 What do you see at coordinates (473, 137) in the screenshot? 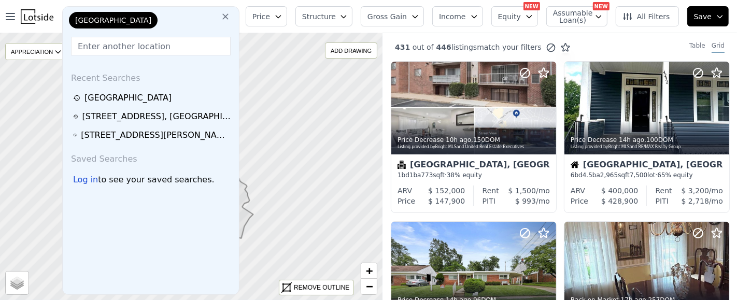
I see `a: Price Decrease 10h ago,150DOMListing provided byBright MLSand United Real Estate ExecutivesCondom...` at bounding box center [473, 137].